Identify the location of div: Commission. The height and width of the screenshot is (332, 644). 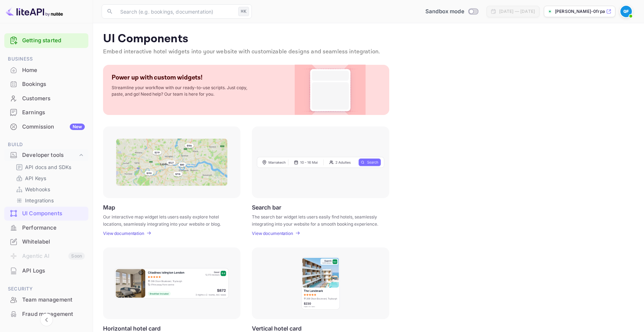
(53, 127).